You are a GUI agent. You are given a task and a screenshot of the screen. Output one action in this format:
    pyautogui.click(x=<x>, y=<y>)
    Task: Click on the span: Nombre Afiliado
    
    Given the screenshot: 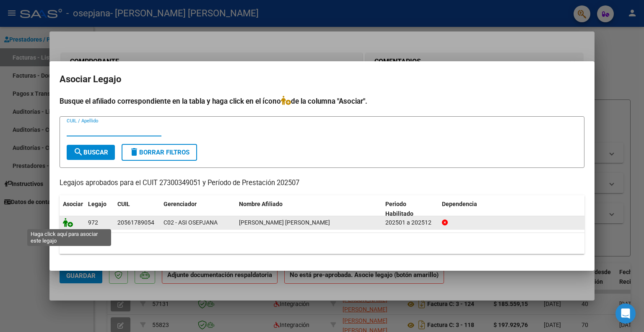 What is the action you would take?
    pyautogui.click(x=261, y=204)
    